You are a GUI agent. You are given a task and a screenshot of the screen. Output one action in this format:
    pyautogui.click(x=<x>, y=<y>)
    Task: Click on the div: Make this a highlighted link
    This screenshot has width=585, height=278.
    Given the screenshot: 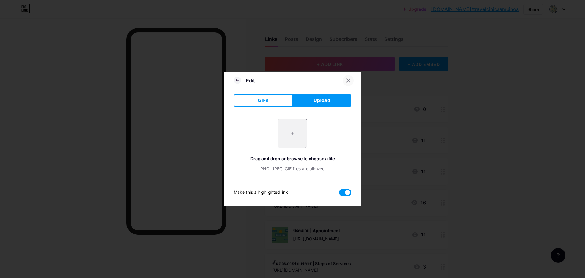 What is the action you would take?
    pyautogui.click(x=261, y=192)
    